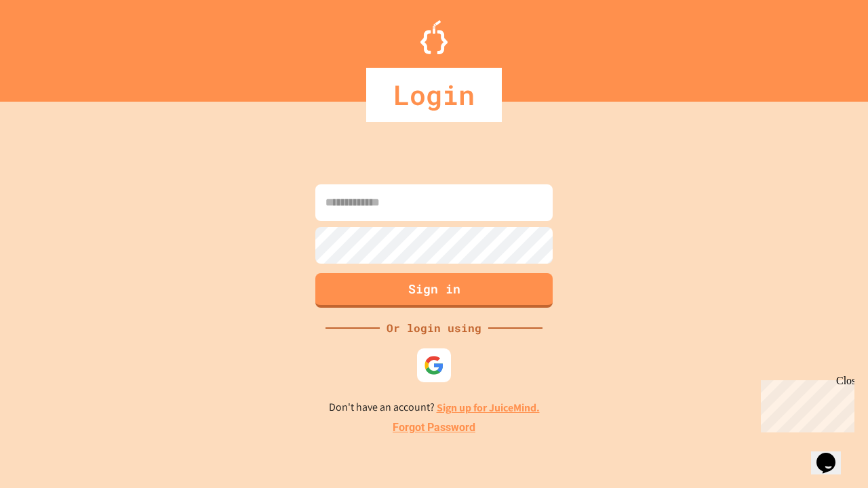 Image resolution: width=868 pixels, height=488 pixels. Describe the element at coordinates (434, 37) in the screenshot. I see `img: Logo.svg` at that location.